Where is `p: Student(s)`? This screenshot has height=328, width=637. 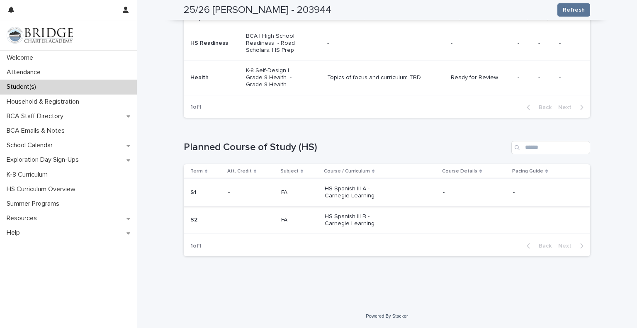 p: Student(s) is located at coordinates (23, 87).